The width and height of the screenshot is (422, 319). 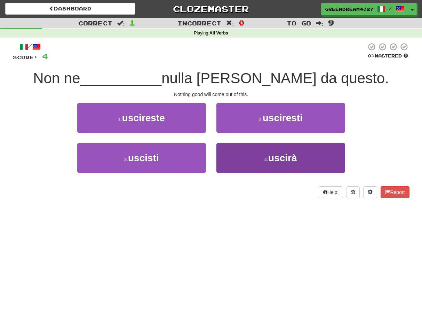 I want to click on span: Incorrect, so click(x=200, y=23).